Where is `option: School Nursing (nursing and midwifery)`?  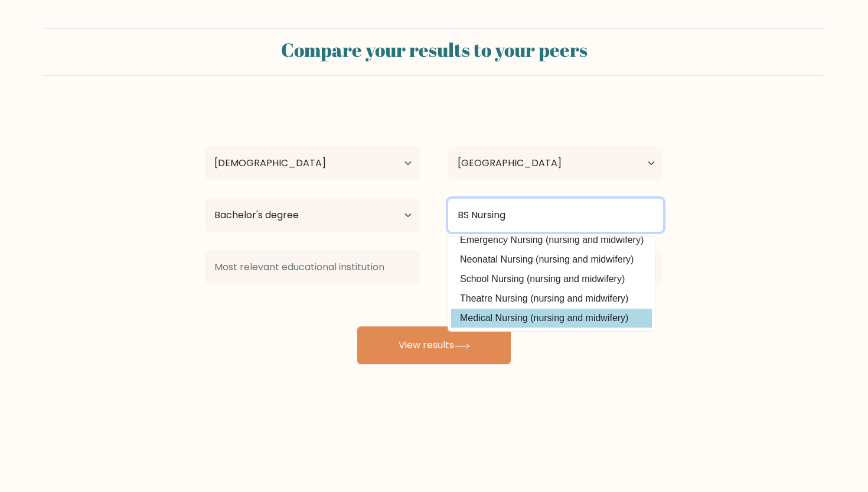
option: School Nursing (nursing and midwifery) is located at coordinates (552, 279).